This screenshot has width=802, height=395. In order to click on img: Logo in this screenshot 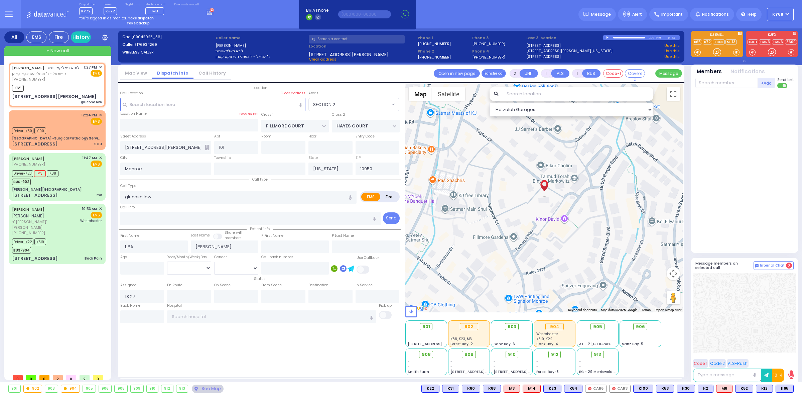, I will do `click(48, 14)`.